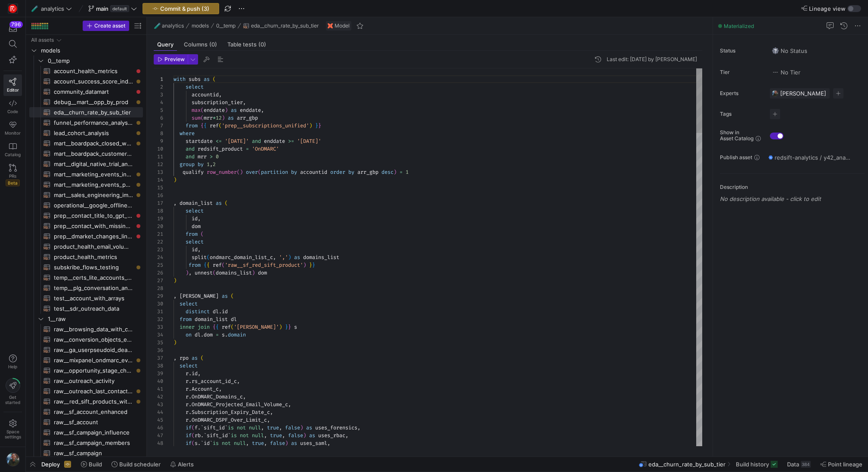 The height and width of the screenshot is (472, 868). What do you see at coordinates (214, 164) in the screenshot?
I see `span: 2` at bounding box center [214, 164].